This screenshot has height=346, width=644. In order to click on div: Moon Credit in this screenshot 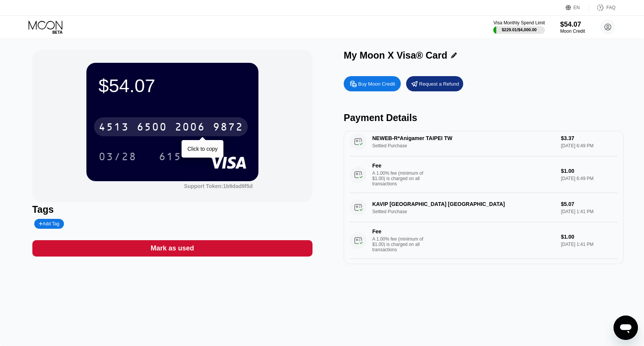, I will do `click(572, 32)`.